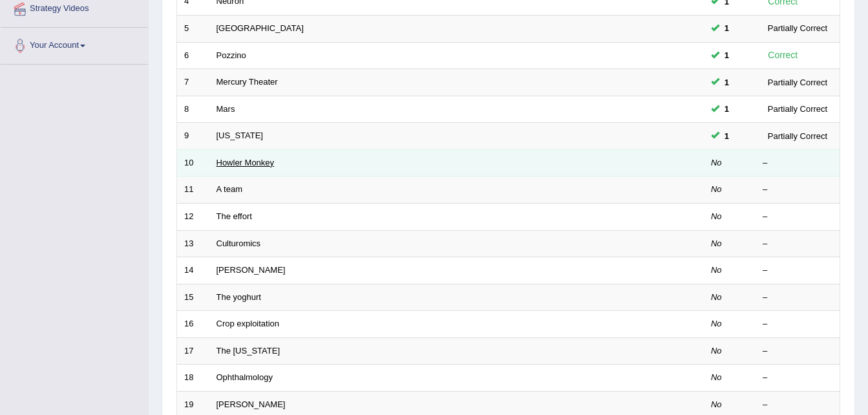  What do you see at coordinates (194, 29) in the screenshot?
I see `td: 5` at bounding box center [194, 29].